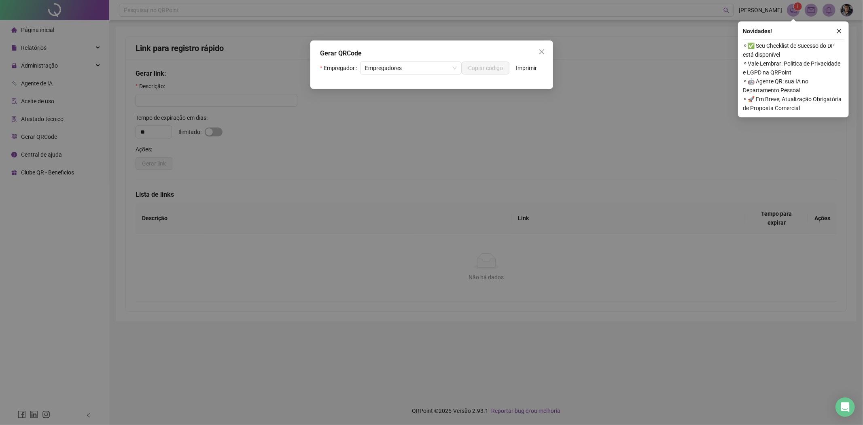  What do you see at coordinates (794, 104) in the screenshot?
I see `span: ⚬ 🚀 Em Breve, Atualização Obrigatória de Proposta Comercial` at bounding box center [794, 104].